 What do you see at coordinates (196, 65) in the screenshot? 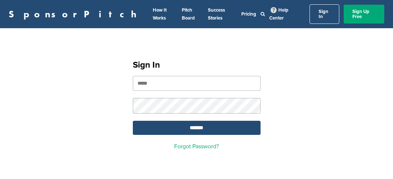
I see `h1: Sign In` at bounding box center [196, 65].